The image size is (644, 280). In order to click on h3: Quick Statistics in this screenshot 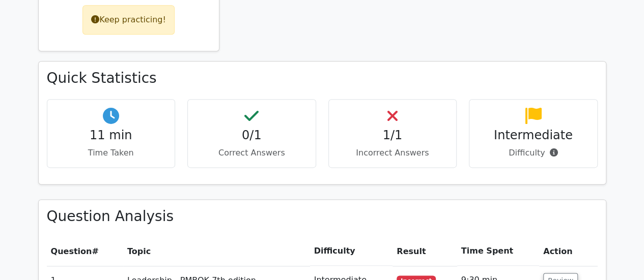, I will do `click(322, 78)`.